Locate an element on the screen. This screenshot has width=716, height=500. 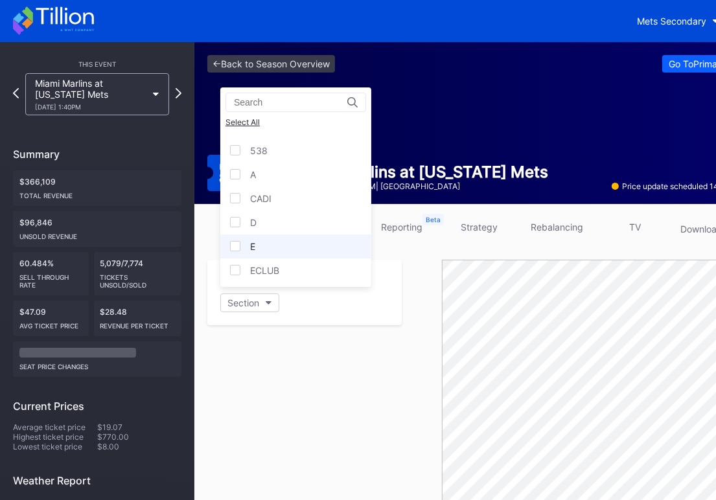
div: A is located at coordinates (253, 174).